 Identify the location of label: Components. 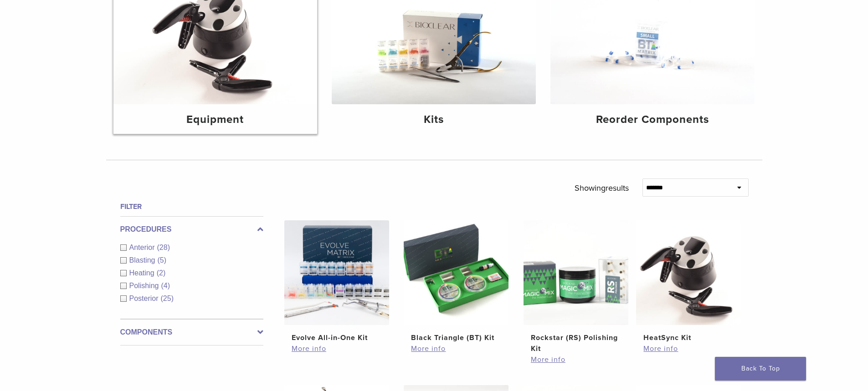
(192, 332).